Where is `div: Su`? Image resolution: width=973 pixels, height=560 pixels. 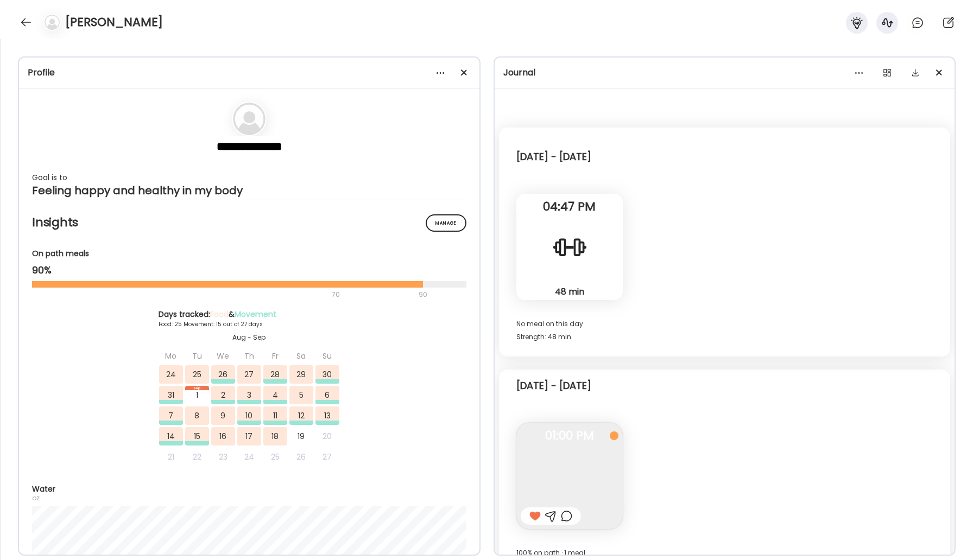
div: Su is located at coordinates (328, 356).